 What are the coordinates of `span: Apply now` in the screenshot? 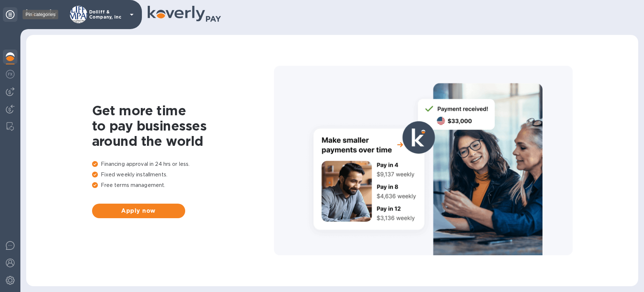 It's located at (139, 211).